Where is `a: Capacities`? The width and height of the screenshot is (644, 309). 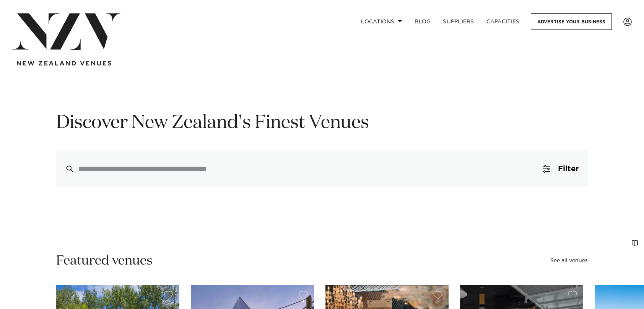 a: Capacities is located at coordinates (503, 21).